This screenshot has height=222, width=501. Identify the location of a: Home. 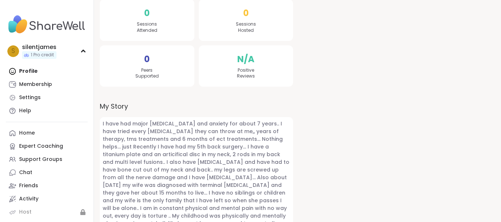
(47, 133).